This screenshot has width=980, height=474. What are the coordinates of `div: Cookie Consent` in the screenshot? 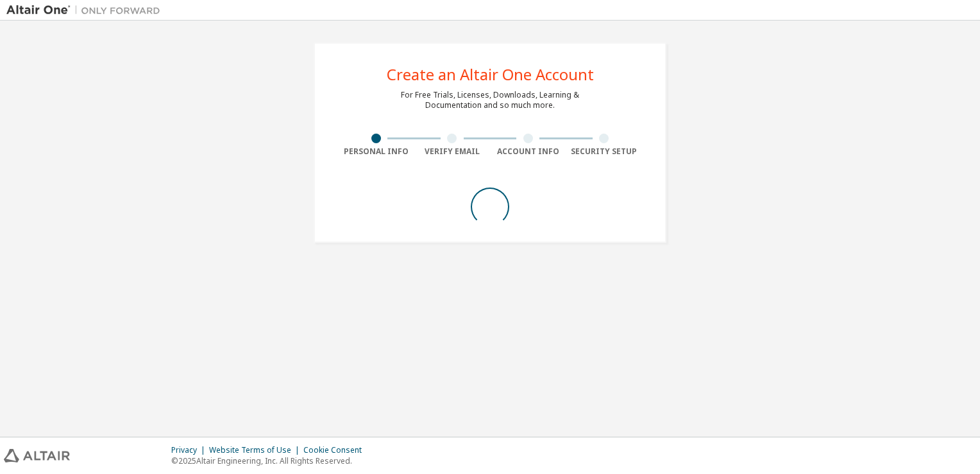 It's located at (336, 450).